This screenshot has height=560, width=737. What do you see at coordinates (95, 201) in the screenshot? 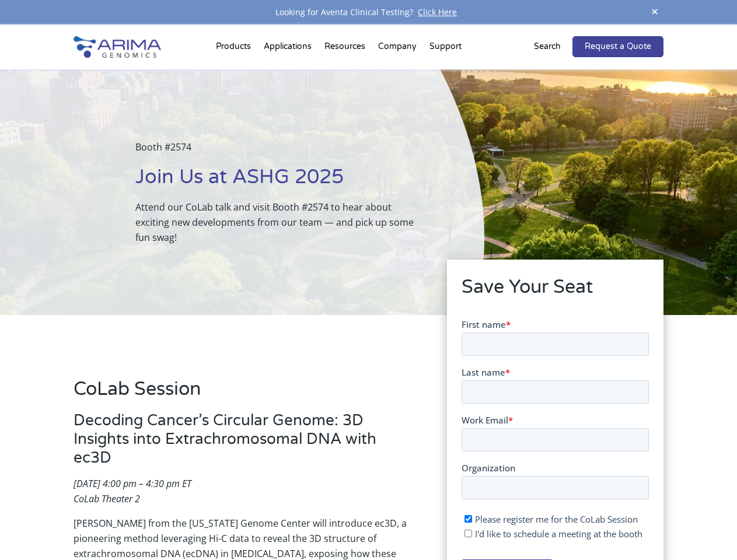
I see `span: Please register me for the CoLab Session` at bounding box center [95, 201].